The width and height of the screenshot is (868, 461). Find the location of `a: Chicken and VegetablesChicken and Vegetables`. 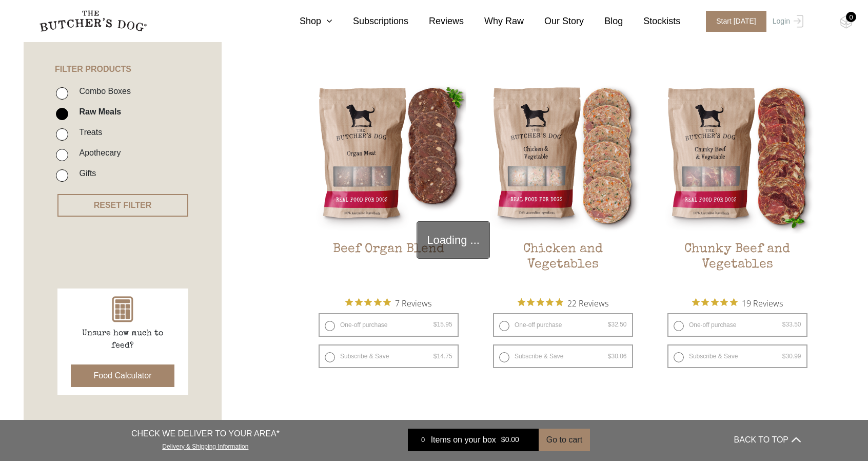

a: Chicken and VegetablesChicken and Vegetables is located at coordinates (563, 184).